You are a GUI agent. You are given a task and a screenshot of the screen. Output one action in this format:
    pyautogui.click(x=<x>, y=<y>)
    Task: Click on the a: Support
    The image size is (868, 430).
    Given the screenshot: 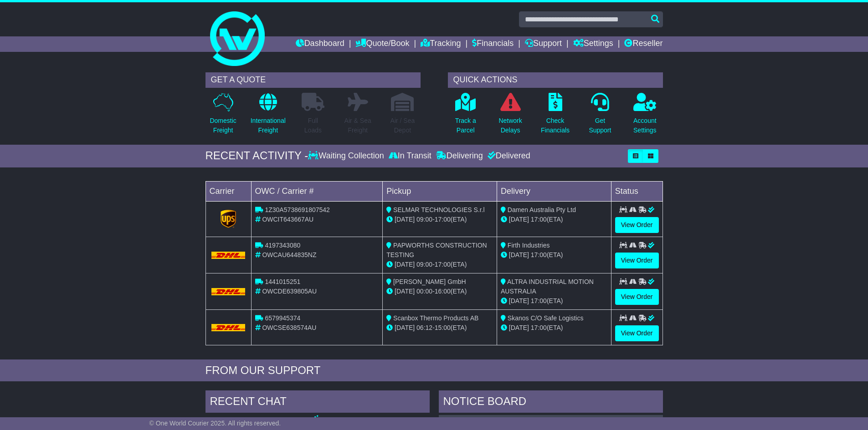 What is the action you would take?
    pyautogui.click(x=543, y=44)
    